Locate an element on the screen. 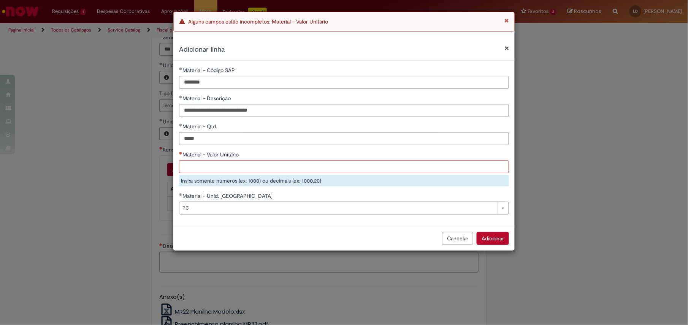  span: Material - Valor Unitário is located at coordinates (211, 155).